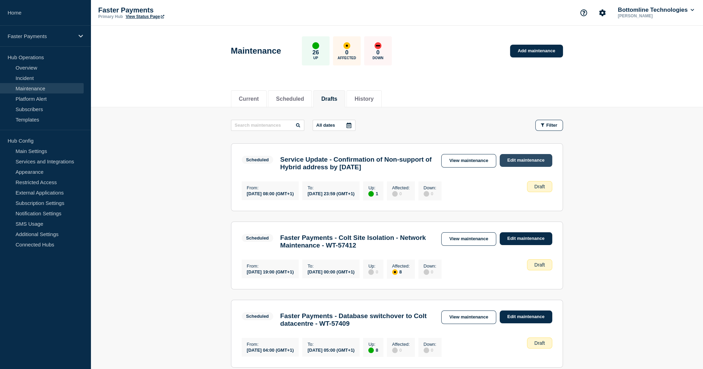 Image resolution: width=703 pixels, height=369 pixels. I want to click on h3: Faster Payments - Colt Site Isolation - Network Maintenance - WT-57412, so click(357, 241).